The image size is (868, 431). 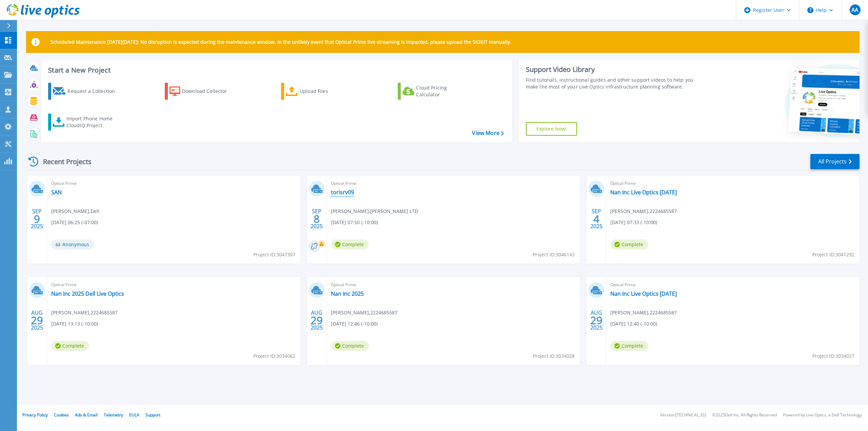 What do you see at coordinates (551, 129) in the screenshot?
I see `a: Explore Now!` at bounding box center [551, 129].